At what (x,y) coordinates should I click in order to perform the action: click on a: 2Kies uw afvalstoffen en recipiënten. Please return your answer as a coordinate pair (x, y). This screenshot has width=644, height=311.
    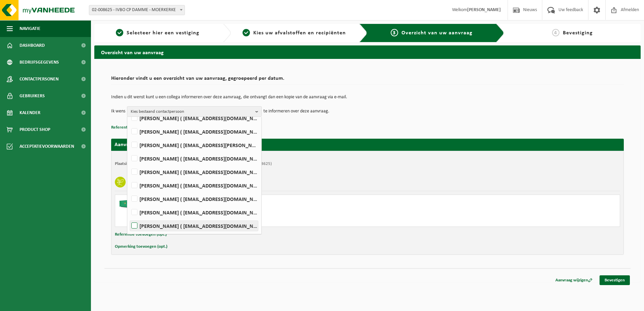
    Looking at the image, I should click on (294, 33).